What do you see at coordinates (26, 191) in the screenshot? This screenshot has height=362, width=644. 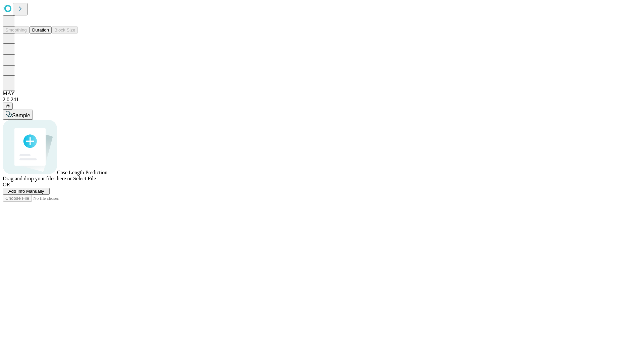 I see `span: Add Info Manually` at bounding box center [26, 191].